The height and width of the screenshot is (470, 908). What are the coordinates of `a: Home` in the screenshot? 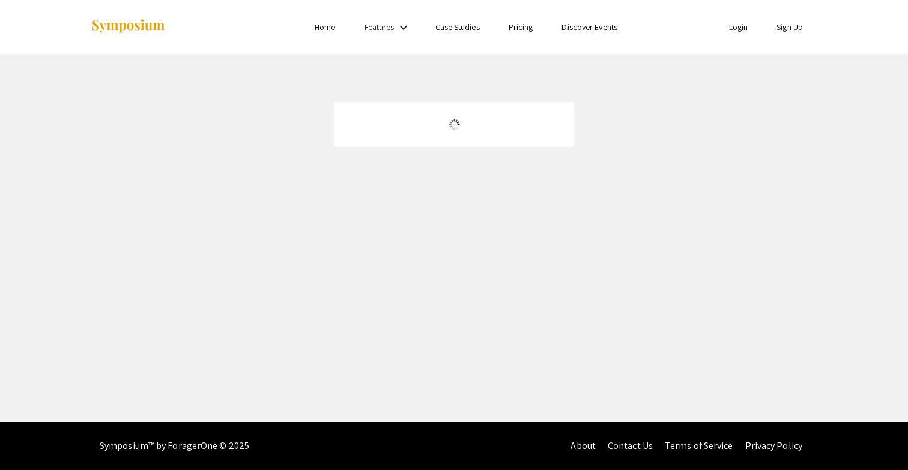 It's located at (325, 27).